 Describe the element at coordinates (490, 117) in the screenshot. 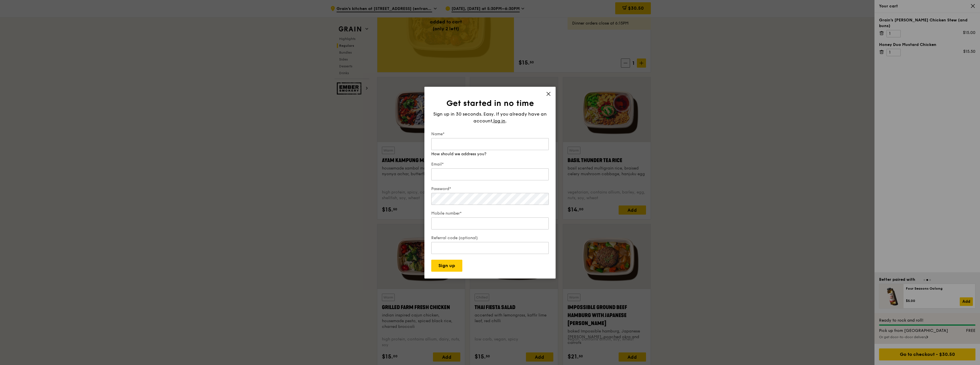

I see `span: Sign up in 30 seconds. Easy. If you already have an account,` at that location.